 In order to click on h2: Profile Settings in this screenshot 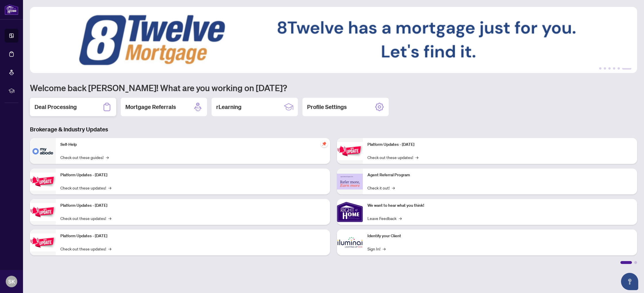, I will do `click(327, 107)`.